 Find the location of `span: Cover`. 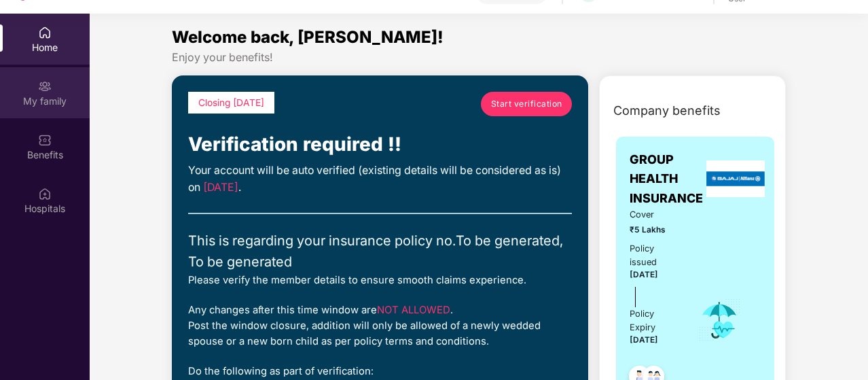

span: Cover is located at coordinates (654, 214).